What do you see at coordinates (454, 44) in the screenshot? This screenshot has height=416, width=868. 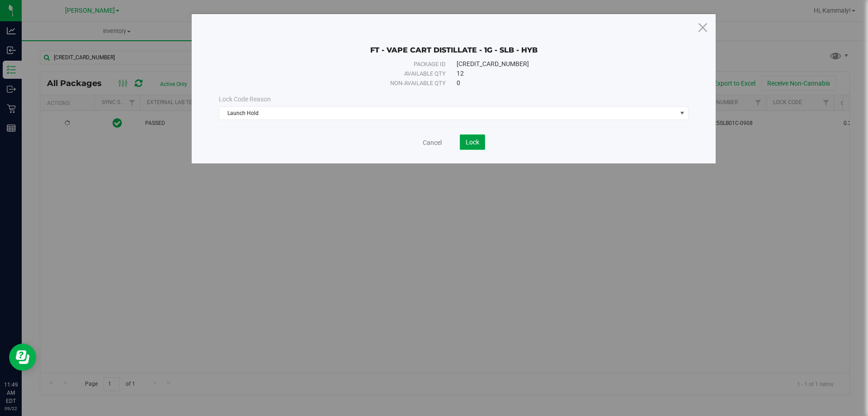 I see `div: FT - VAPE CART DISTILLATE - 1G - SLB - HYB` at bounding box center [454, 44].